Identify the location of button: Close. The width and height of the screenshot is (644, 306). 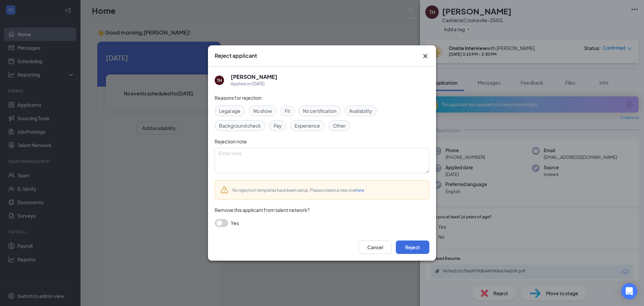
(425, 56).